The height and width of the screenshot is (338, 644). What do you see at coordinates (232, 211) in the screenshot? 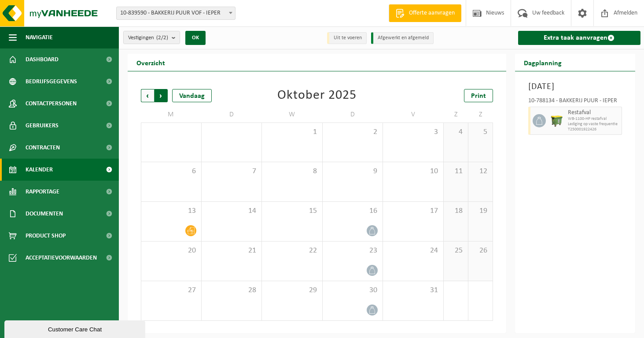
I see `span: 14` at bounding box center [232, 211].